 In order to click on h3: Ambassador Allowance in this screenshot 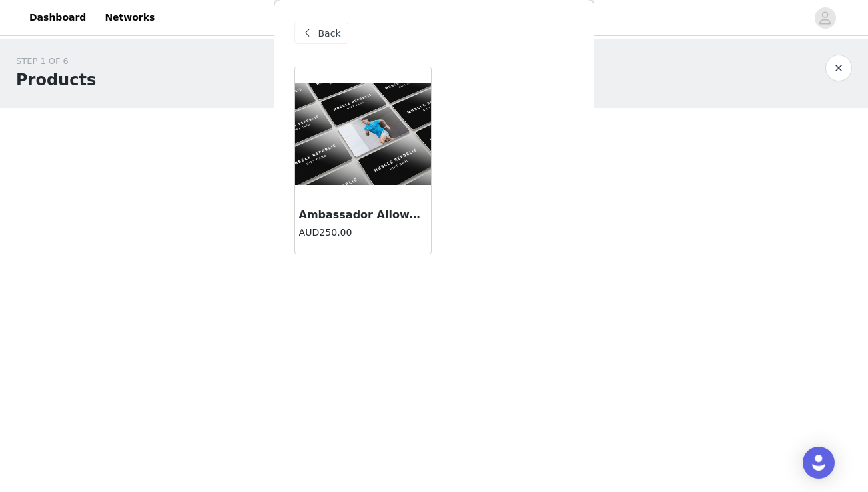, I will do `click(363, 215)`.